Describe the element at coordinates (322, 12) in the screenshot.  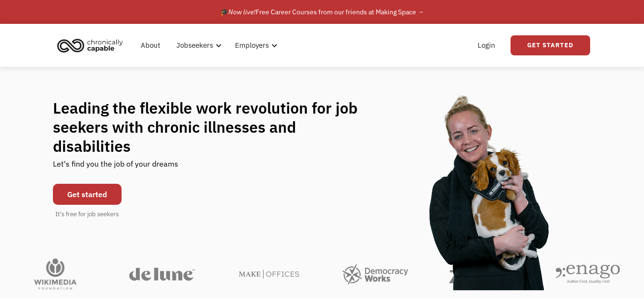
I see `div: 🎓 Free Career Courses from our friends at Making Space →` at that location.